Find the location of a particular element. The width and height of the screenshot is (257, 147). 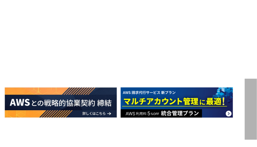

p: ナレッジ is located at coordinates (243, 12).